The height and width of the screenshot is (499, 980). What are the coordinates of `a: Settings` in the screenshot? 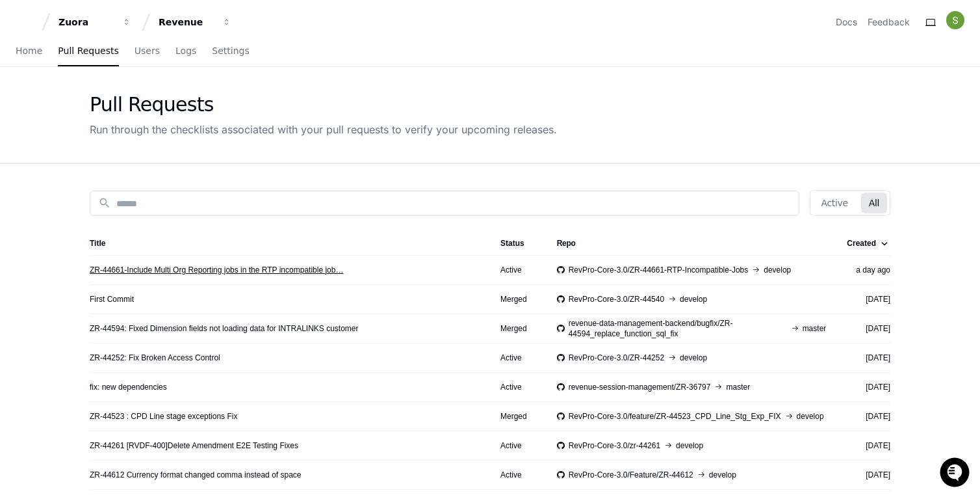 It's located at (230, 51).